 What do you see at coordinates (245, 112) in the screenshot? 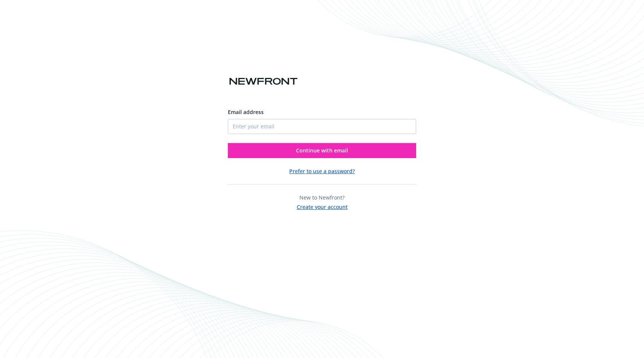
I see `span: Email address` at bounding box center [245, 112].